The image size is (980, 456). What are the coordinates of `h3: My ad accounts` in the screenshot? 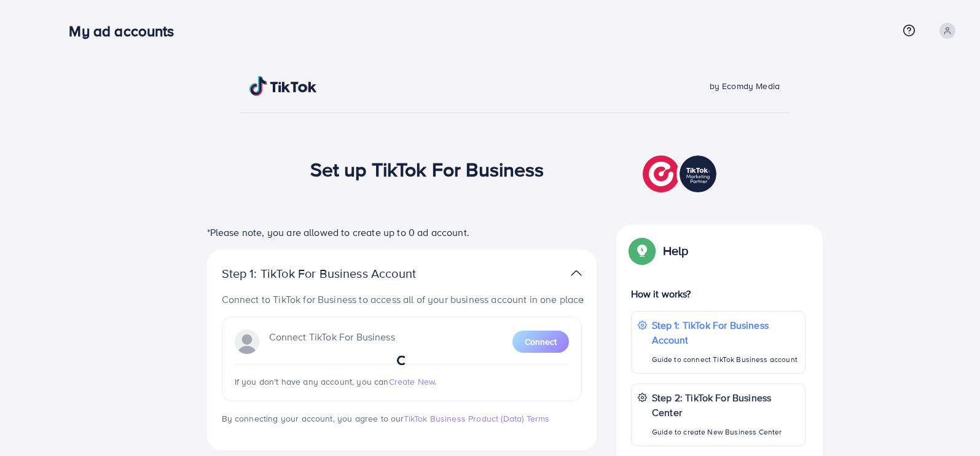 It's located at (126, 31).